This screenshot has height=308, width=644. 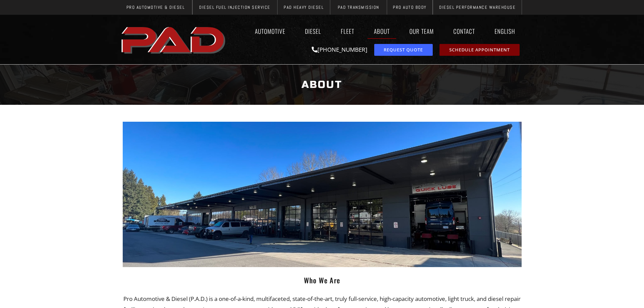 What do you see at coordinates (477, 7) in the screenshot?
I see `span: Diesel Performance Warehouse` at bounding box center [477, 7].